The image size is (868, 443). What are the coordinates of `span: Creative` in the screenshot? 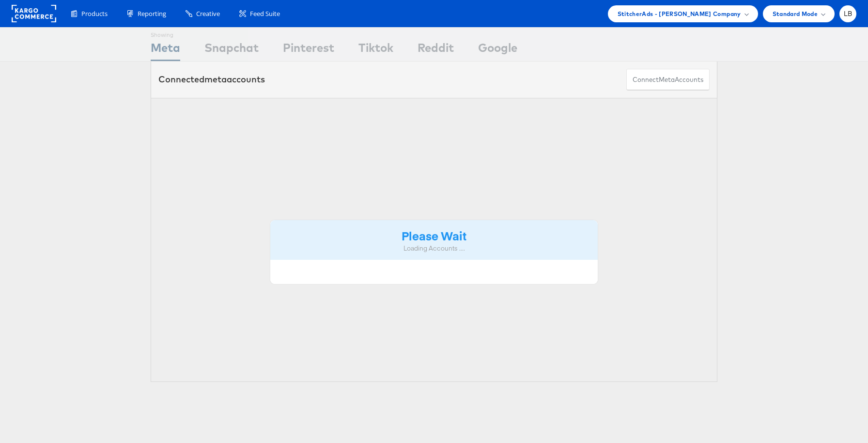 It's located at (208, 14).